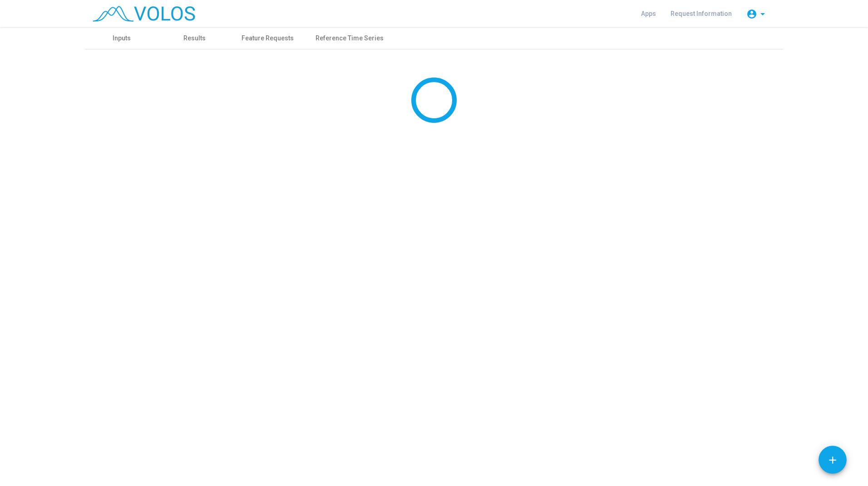  Describe the element at coordinates (194, 38) in the screenshot. I see `div: Results` at that location.